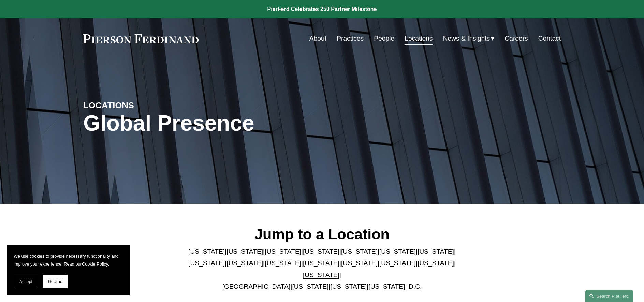 This screenshot has height=302, width=644. Describe the element at coordinates (26, 282) in the screenshot. I see `span: Accept` at that location.